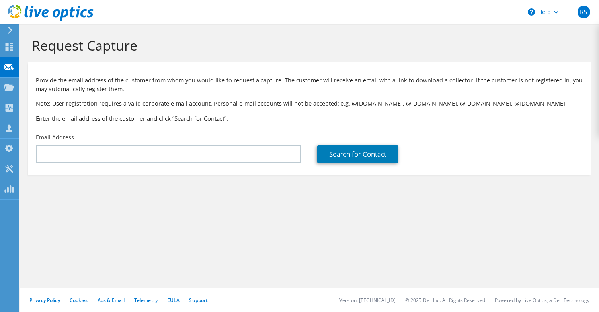 This screenshot has width=599, height=312. Describe the element at coordinates (309, 104) in the screenshot. I see `p: Note: User registration requires a valid corporate e-mail account. Personal e-mail accounts will ...` at that location.